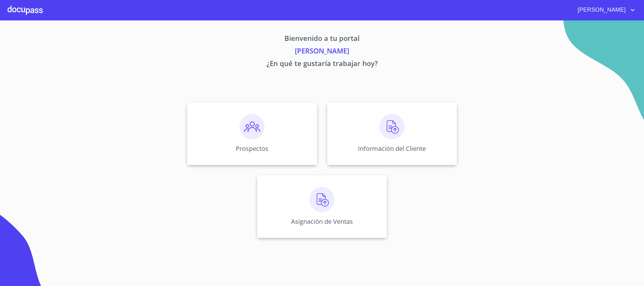 Image resolution: width=644 pixels, height=286 pixels. What do you see at coordinates (252, 148) in the screenshot?
I see `p: Prospectos` at bounding box center [252, 148].